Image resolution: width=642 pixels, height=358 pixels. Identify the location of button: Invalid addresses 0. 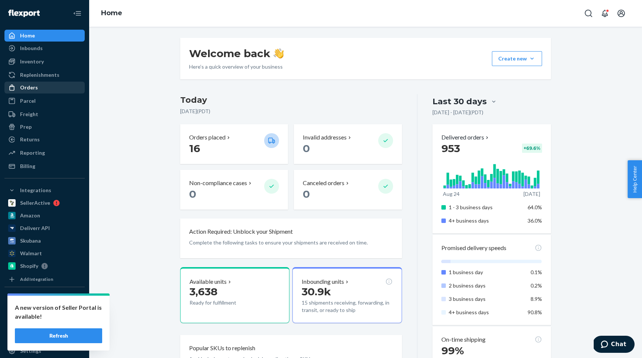
(348, 144).